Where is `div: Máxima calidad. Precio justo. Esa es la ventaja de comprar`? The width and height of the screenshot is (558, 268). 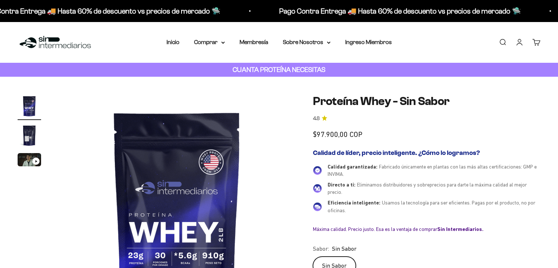
div: Máxima calidad. Precio justo. Esa es la ventaja de comprar is located at coordinates (426, 229).